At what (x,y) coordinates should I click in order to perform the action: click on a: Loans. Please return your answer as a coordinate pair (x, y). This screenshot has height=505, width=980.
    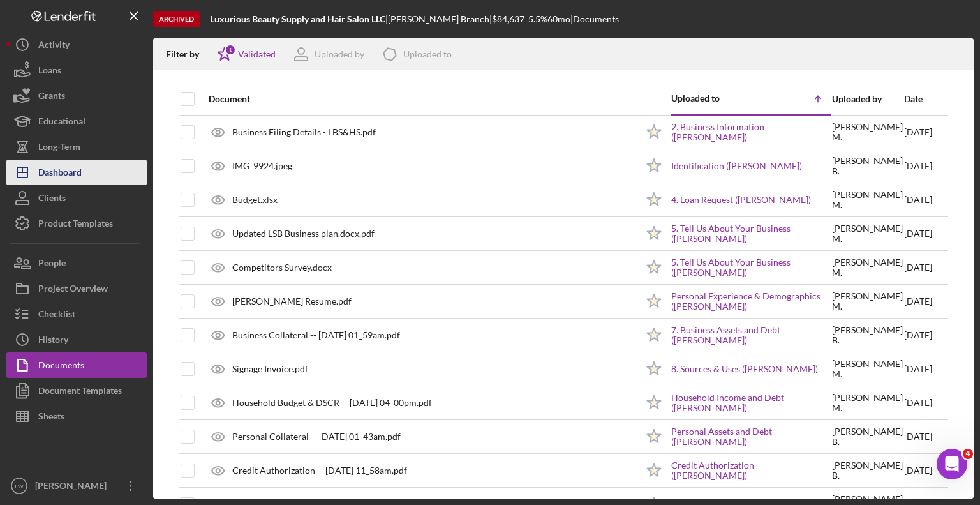
    Looking at the image, I should click on (77, 70).